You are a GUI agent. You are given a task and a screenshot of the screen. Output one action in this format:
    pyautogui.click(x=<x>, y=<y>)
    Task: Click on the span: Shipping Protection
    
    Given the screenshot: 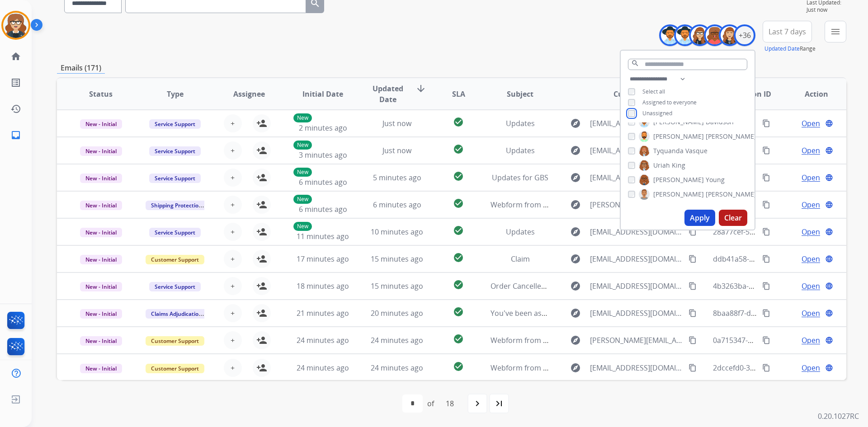 What is the action you would take?
    pyautogui.click(x=176, y=205)
    